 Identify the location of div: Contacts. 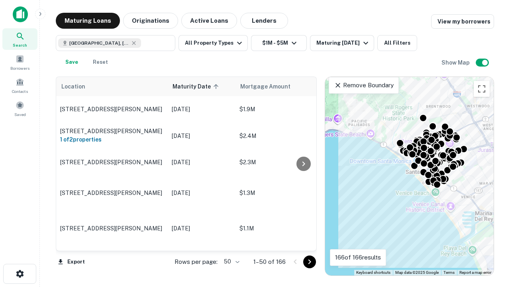
(20, 85).